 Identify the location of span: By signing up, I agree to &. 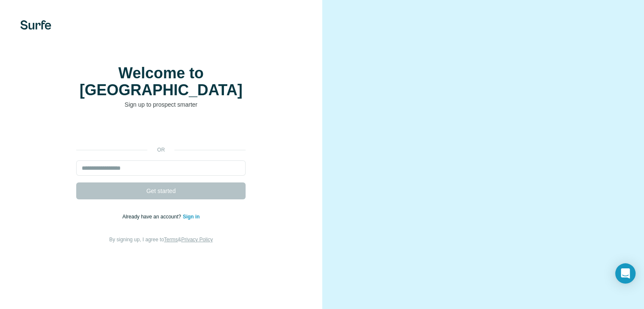
(161, 240).